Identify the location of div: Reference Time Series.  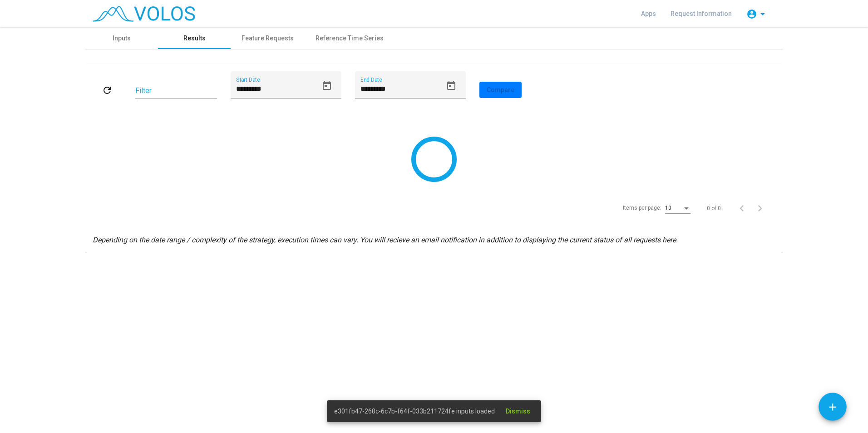
(350, 38).